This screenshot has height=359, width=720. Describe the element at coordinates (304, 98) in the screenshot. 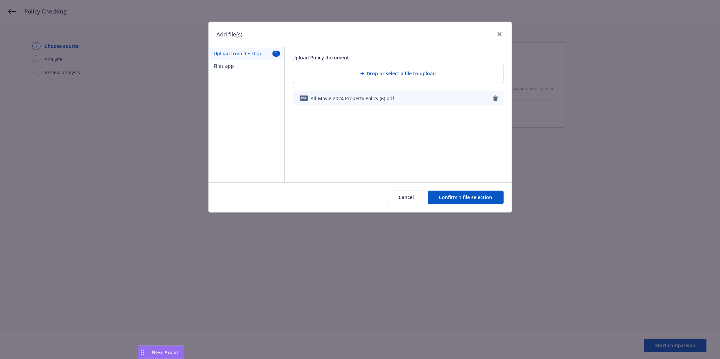

I see `span: pdf` at that location.